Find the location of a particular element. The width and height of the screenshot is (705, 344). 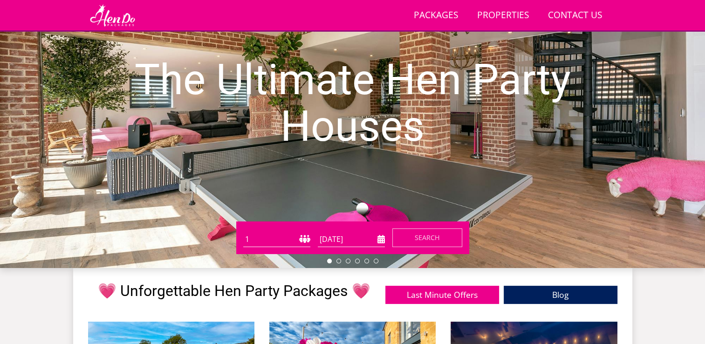

a: Packages is located at coordinates (436, 15).